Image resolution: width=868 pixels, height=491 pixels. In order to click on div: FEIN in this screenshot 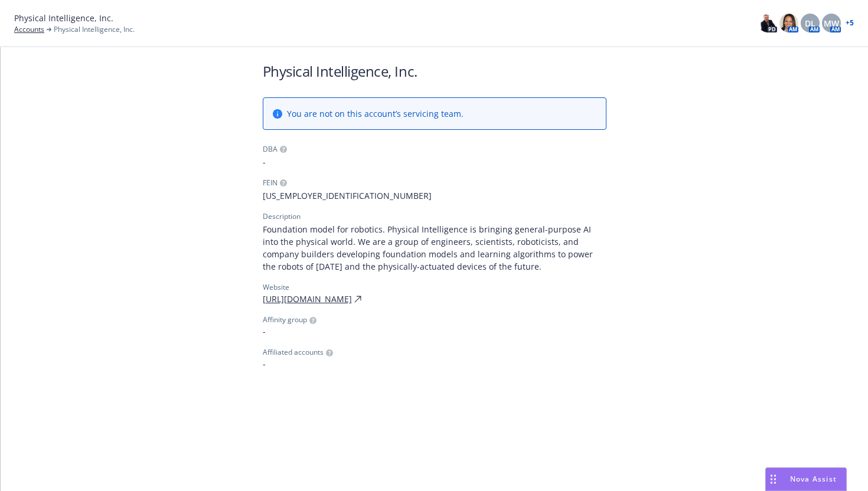, I will do `click(270, 183)`.